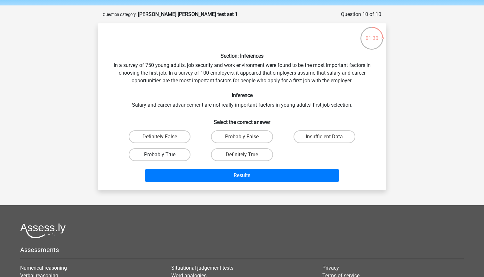  I want to click on h6: Inference, so click(242, 95).